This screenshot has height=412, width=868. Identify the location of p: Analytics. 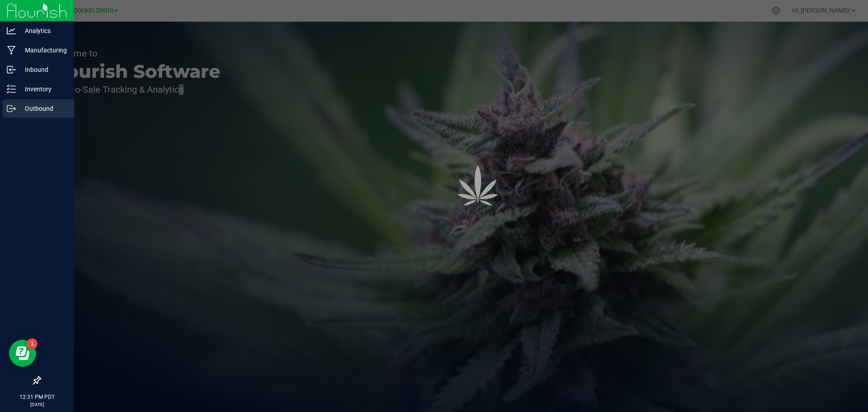
(43, 31).